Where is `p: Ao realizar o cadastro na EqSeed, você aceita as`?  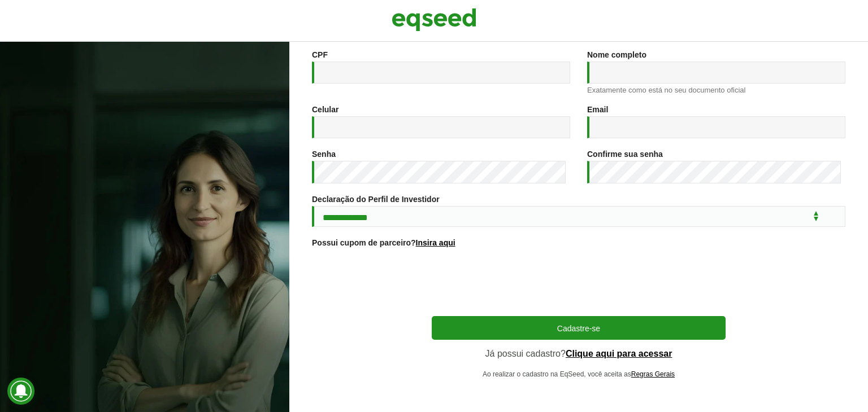
p: Ao realizar o cadastro na EqSeed, você aceita as is located at coordinates (579, 374).